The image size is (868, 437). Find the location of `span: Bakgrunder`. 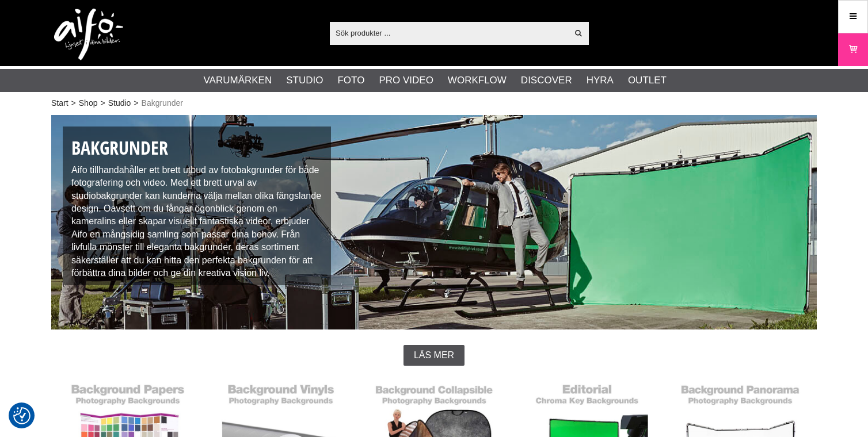

span: Bakgrunder is located at coordinates (162, 103).